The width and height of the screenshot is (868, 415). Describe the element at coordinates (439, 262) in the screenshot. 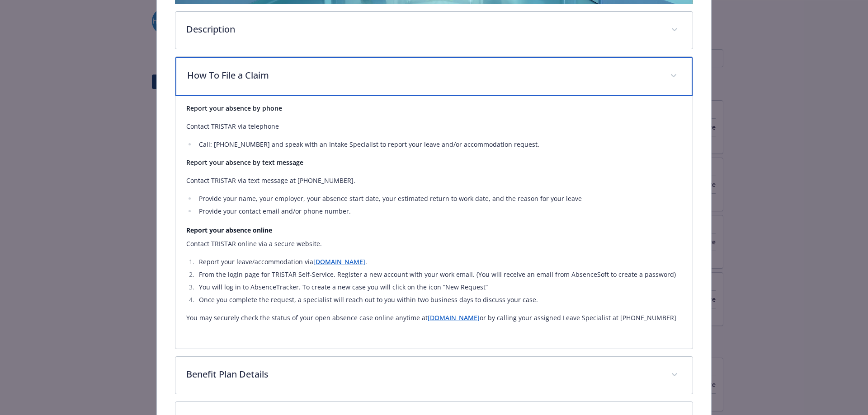

I see `li: Report your leave/accommodation via .` at that location.